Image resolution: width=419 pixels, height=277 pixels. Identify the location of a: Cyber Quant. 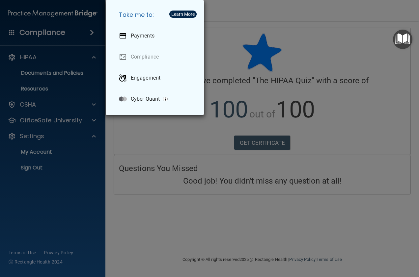
(156, 99).